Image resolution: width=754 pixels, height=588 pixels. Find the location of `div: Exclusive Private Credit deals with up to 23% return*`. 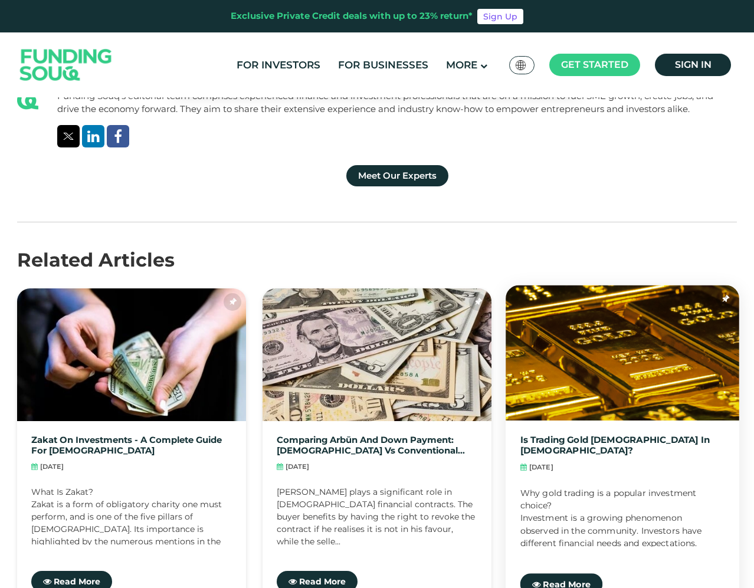

div: Exclusive Private Credit deals with up to 23% return* is located at coordinates (352, 16).